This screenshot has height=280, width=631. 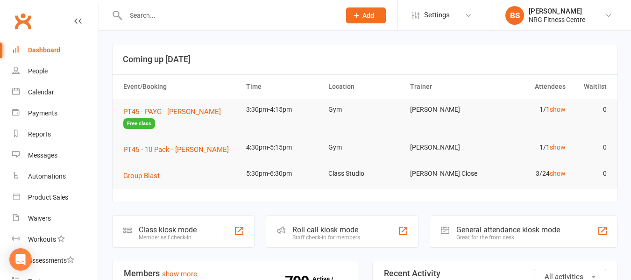 I want to click on a: Assessments, so click(x=55, y=260).